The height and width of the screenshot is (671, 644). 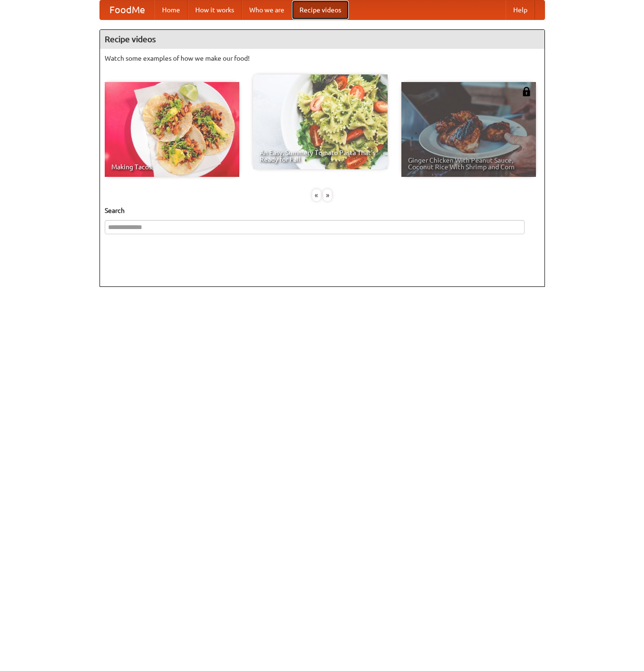 What do you see at coordinates (171, 10) in the screenshot?
I see `a: Home` at bounding box center [171, 10].